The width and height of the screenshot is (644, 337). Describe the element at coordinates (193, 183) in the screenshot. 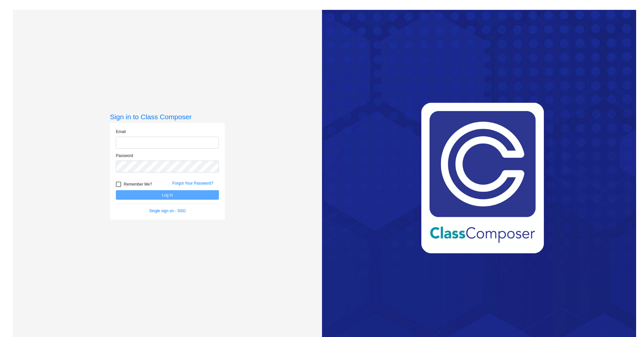

I see `a: Forgot Your Password?` at that location.